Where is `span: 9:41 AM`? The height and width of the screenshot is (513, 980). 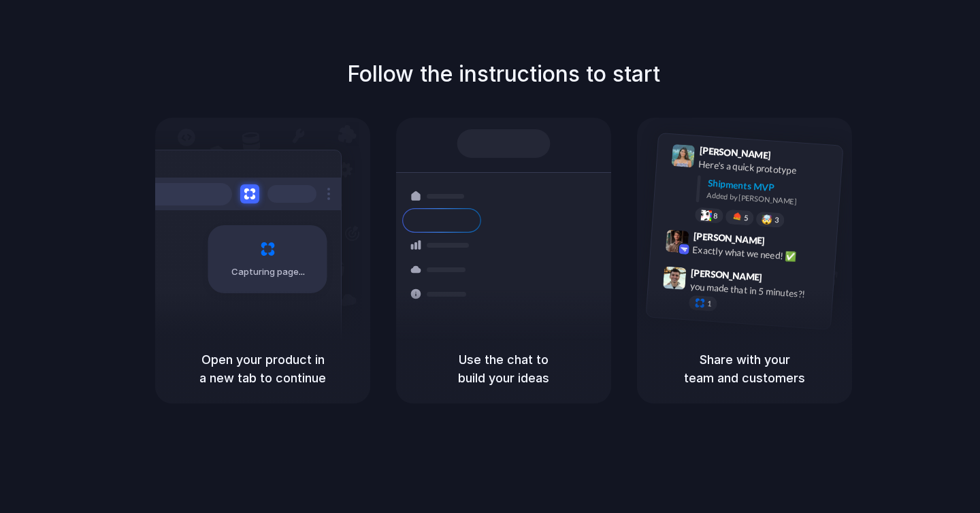 span: 9:41 AM is located at coordinates (788, 158).